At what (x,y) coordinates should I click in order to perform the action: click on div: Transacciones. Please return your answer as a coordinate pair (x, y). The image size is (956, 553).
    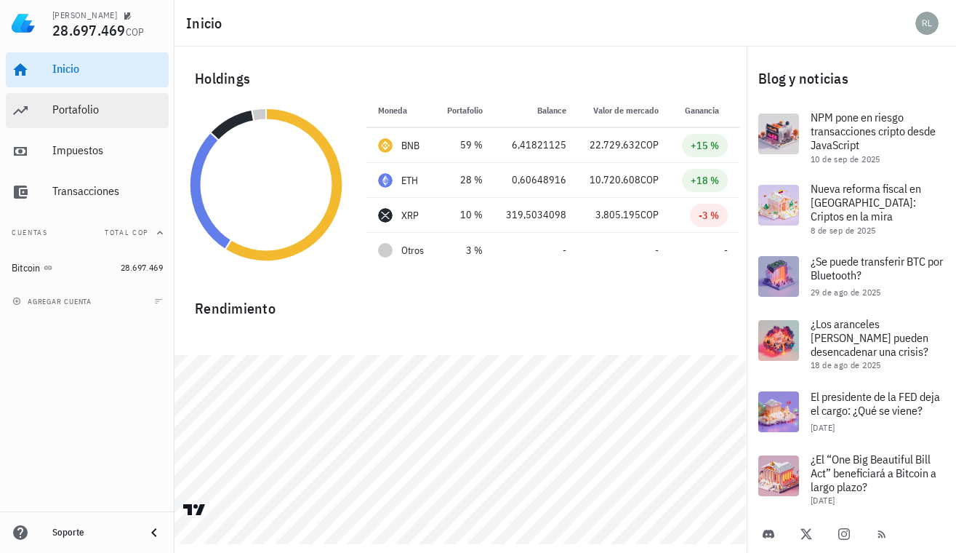
    Looking at the image, I should click on (108, 191).